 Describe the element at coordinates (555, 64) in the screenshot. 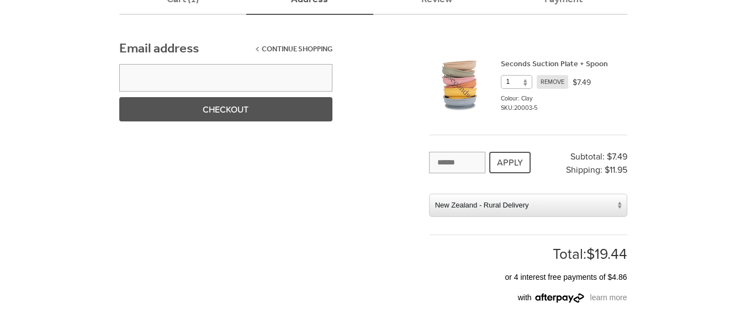

I see `a: Seconds Suction Plate + Spoon` at that location.